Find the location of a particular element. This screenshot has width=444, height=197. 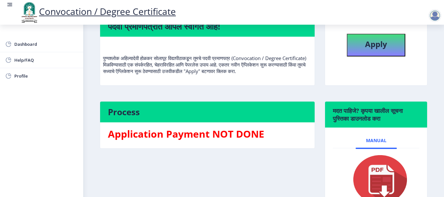

h4: Process is located at coordinates (207, 112).